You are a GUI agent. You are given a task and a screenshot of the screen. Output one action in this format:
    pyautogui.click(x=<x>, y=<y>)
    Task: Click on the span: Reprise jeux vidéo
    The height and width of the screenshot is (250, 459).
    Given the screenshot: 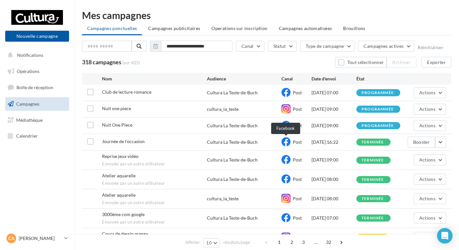 What is the action you would take?
    pyautogui.click(x=120, y=156)
    